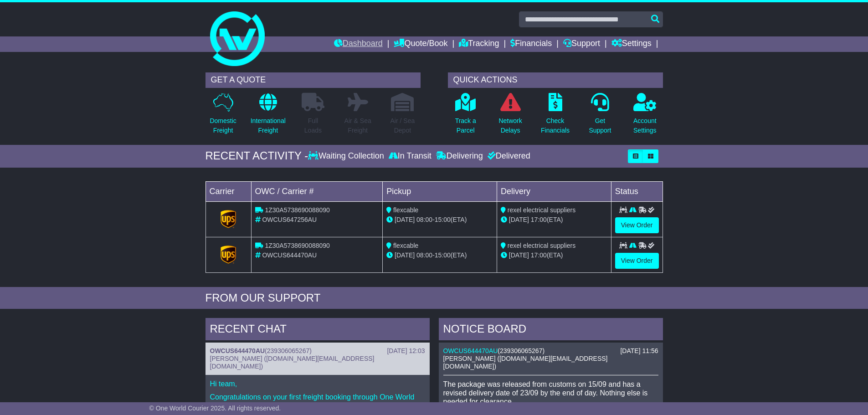 This screenshot has width=868, height=415. What do you see at coordinates (318, 402) in the screenshot?
I see `p: Congratulations on your first freight booking through One World Courier!` at bounding box center [318, 402].